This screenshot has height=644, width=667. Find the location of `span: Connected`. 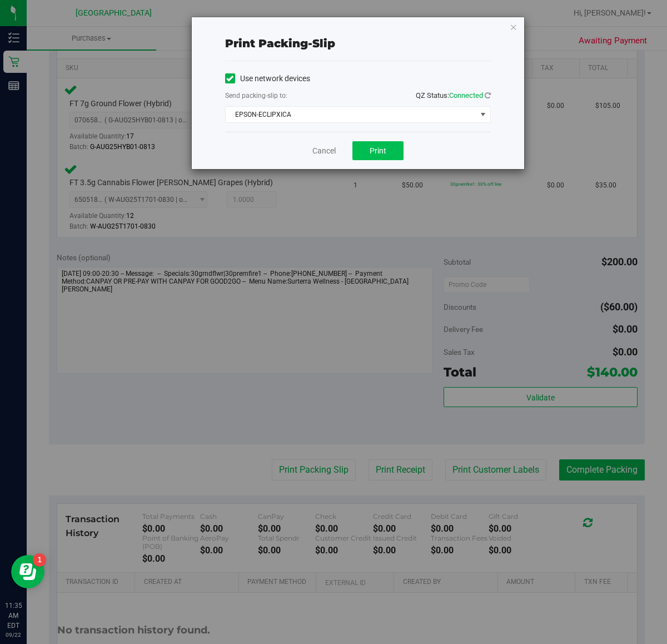

span: Connected is located at coordinates (466, 95).